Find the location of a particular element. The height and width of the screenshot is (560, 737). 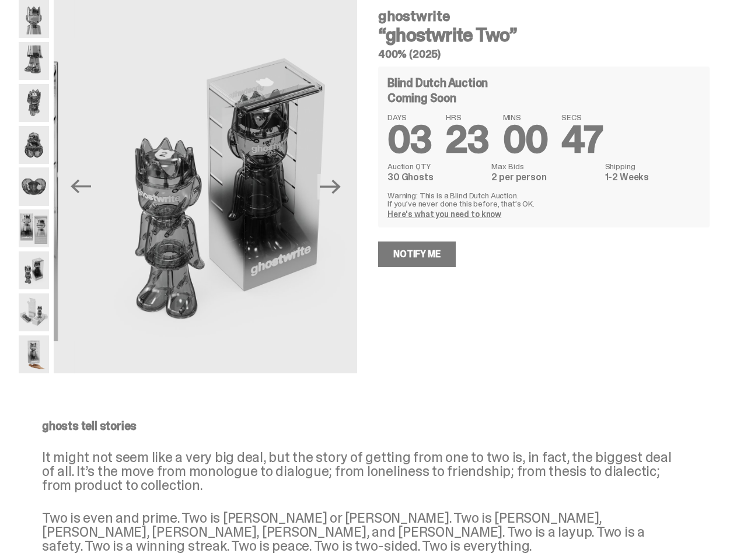

span: SECS is located at coordinates (582, 117).